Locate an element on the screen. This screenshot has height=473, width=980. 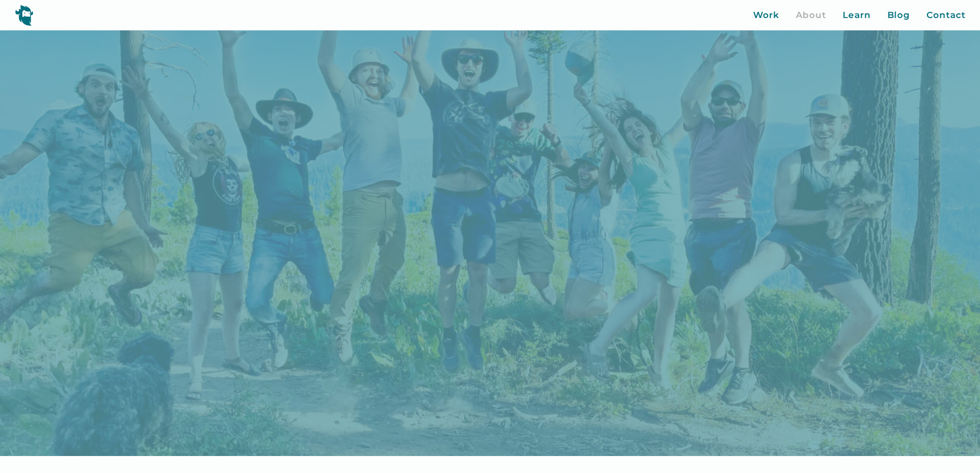
a: About is located at coordinates (811, 16).